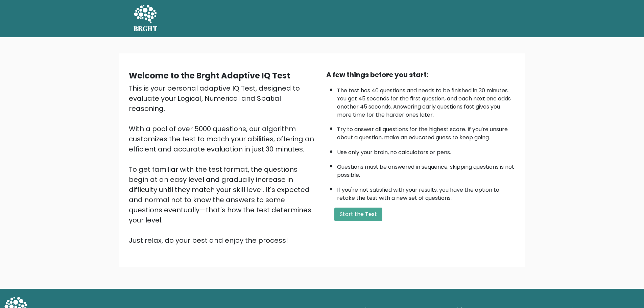  What do you see at coordinates (210, 75) in the screenshot?
I see `b: Welcome to the Brght Adaptive IQ Test` at bounding box center [210, 75].